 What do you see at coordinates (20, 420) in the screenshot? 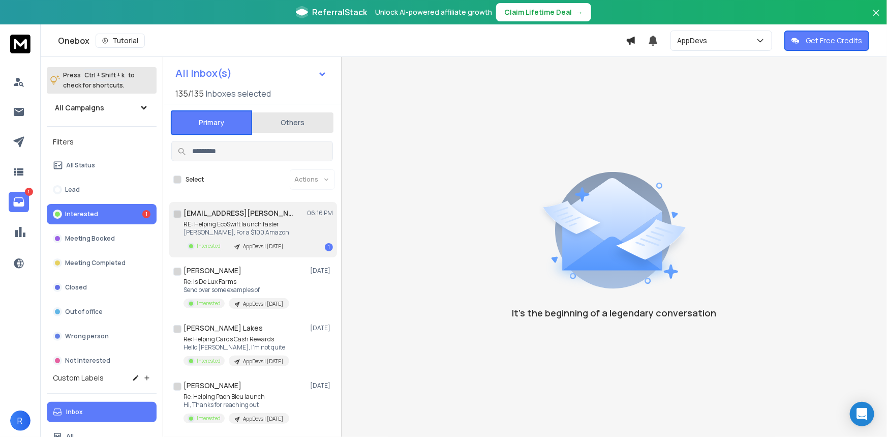
I see `span: R` at bounding box center [20, 420].